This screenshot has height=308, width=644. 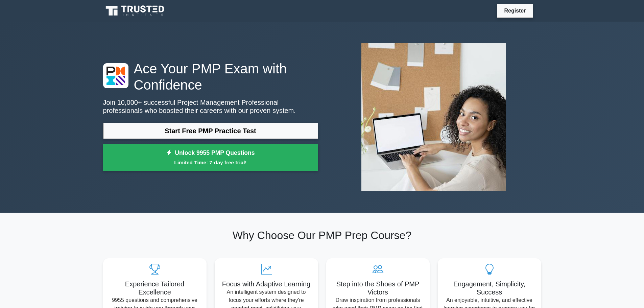 I want to click on a: Start Free PMP Practice Test, so click(x=210, y=131).